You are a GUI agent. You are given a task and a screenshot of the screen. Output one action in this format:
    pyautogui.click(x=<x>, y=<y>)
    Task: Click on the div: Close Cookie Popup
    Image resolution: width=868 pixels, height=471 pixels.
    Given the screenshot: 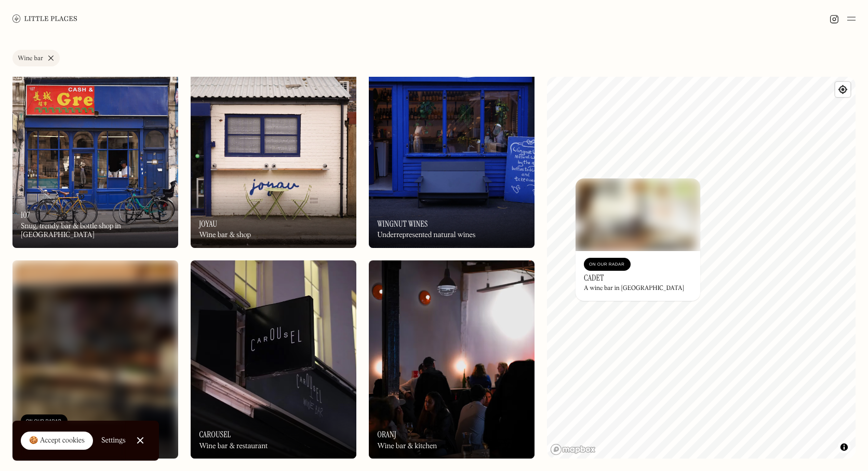 What is the action you would take?
    pyautogui.click(x=140, y=440)
    